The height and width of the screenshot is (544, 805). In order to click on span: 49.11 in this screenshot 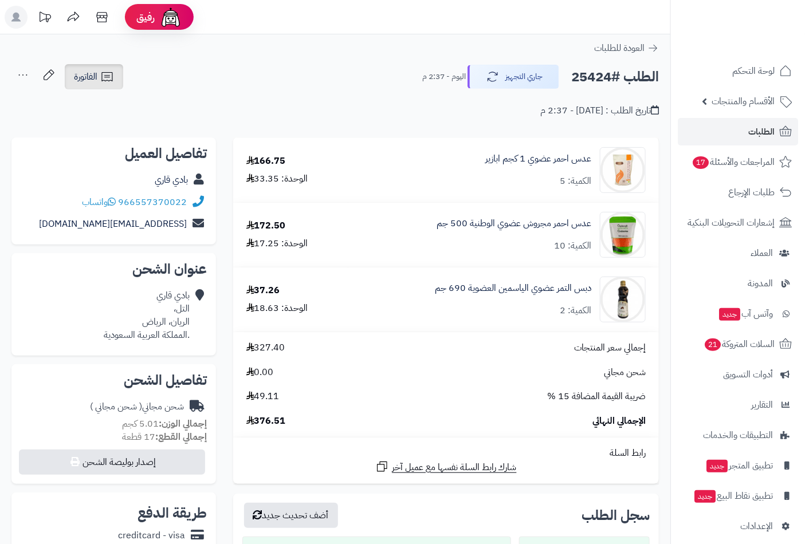, I will do `click(263, 396)`.